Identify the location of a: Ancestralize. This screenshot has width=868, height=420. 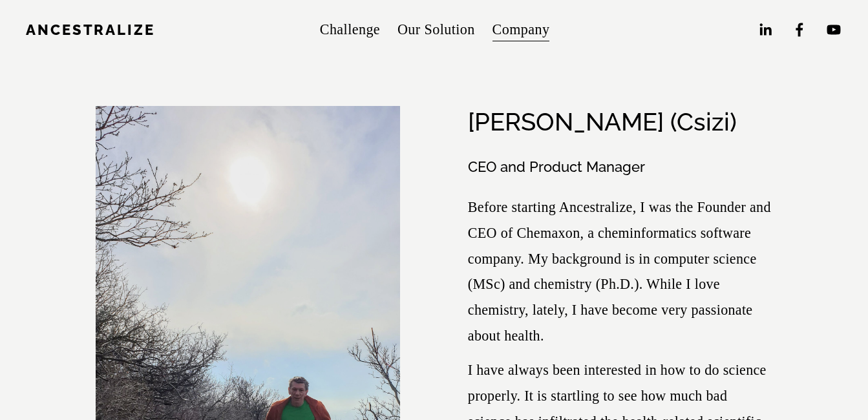
(90, 30).